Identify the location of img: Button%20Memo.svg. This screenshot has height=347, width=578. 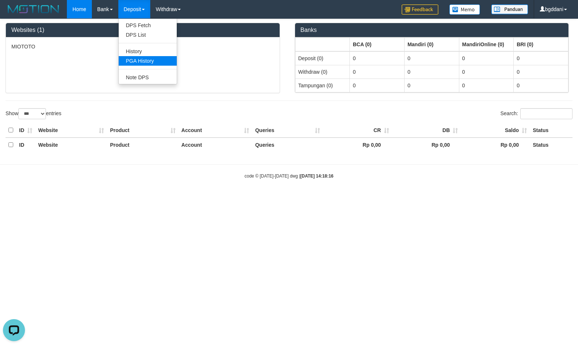
(465, 10).